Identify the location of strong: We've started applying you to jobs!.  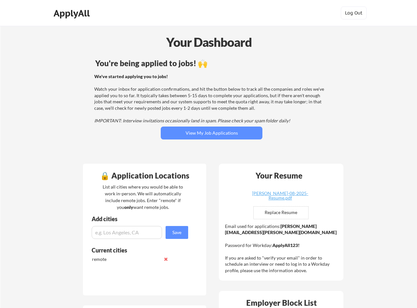
(131, 76).